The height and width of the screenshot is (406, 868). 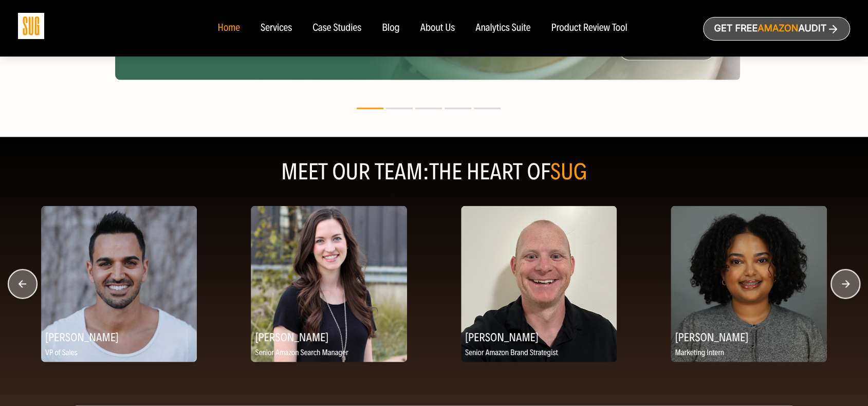 What do you see at coordinates (589, 28) in the screenshot?
I see `div: Product Review Tool` at bounding box center [589, 28].